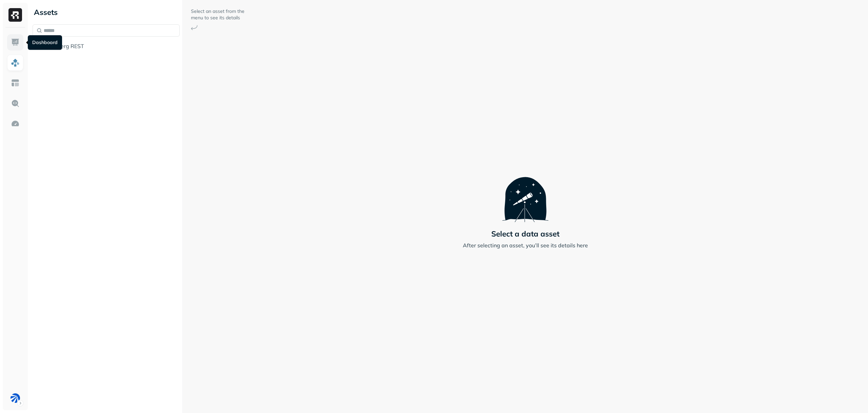 The width and height of the screenshot is (868, 413). What do you see at coordinates (15, 83) in the screenshot?
I see `img: Asset Explorer` at bounding box center [15, 83].